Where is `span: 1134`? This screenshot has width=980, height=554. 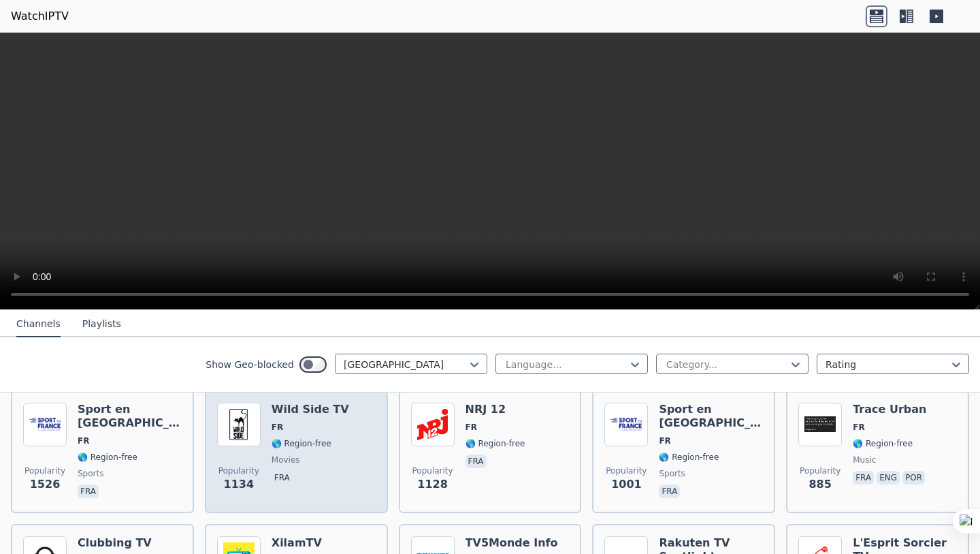
span: 1134 is located at coordinates (239, 485).